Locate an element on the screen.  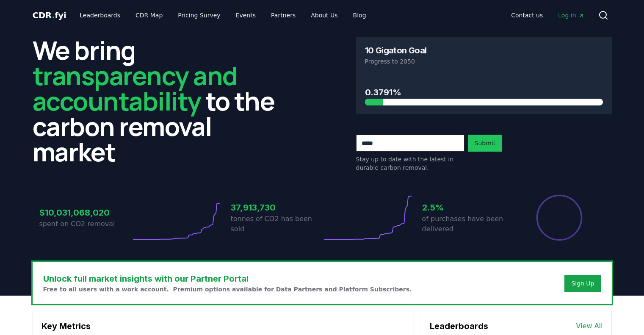
button: Submit is located at coordinates (485, 143).